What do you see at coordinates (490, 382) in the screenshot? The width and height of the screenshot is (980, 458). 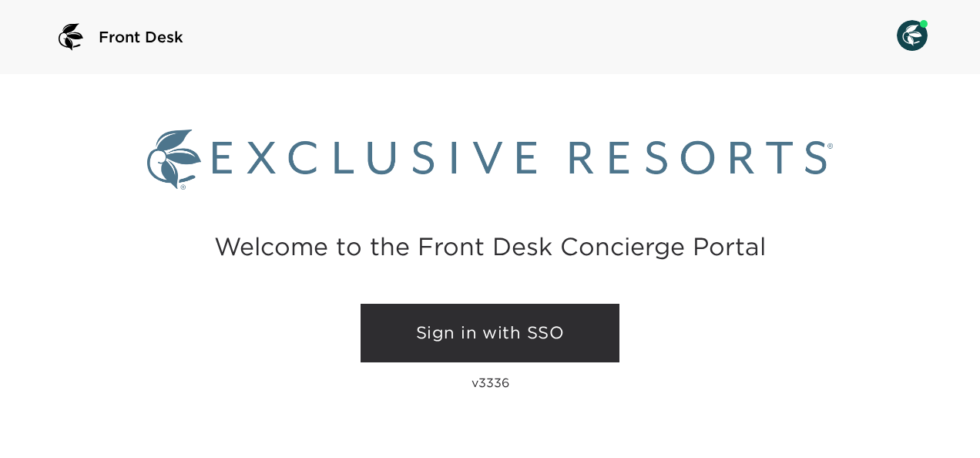 I see `p: v3336` at bounding box center [490, 382].